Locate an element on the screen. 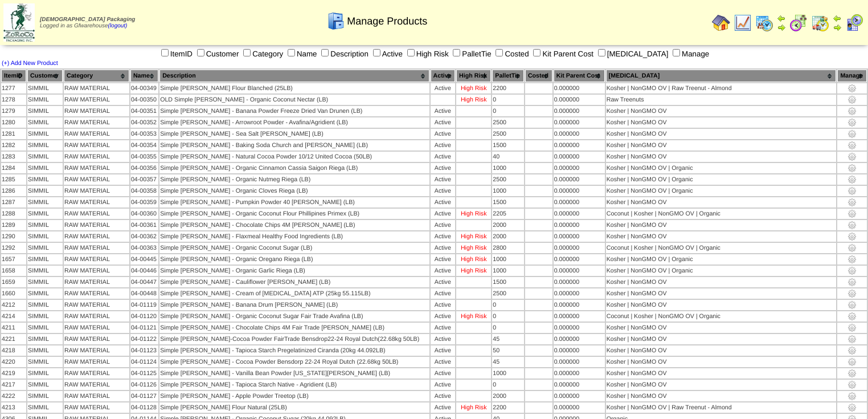  input: Description is located at coordinates (325, 53).